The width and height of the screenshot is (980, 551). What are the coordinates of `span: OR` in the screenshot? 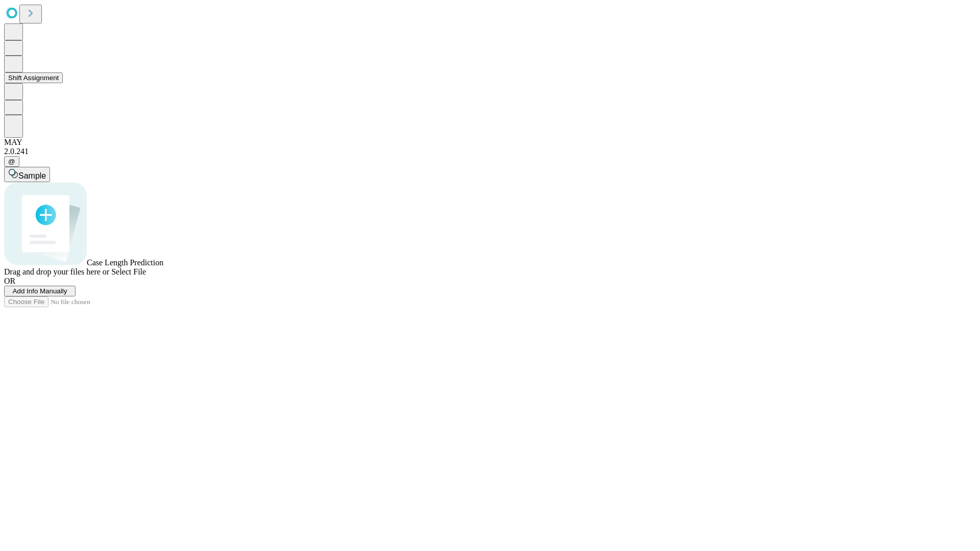 It's located at (9, 281).